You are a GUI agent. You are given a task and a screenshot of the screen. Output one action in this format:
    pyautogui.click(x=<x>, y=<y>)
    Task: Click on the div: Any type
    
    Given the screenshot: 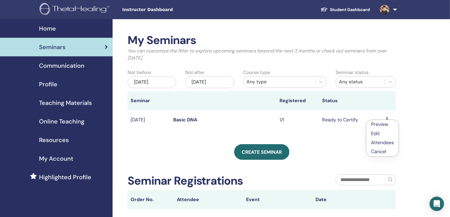 What is the action you would take?
    pyautogui.click(x=279, y=82)
    